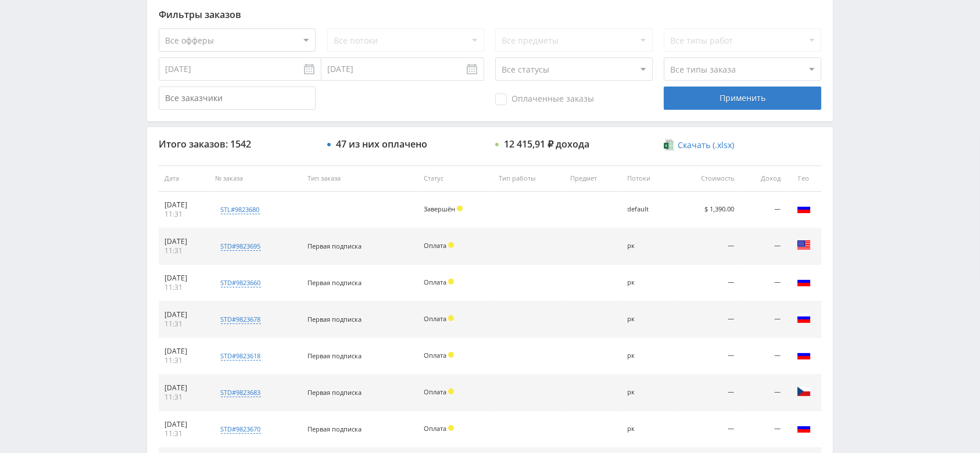 The width and height of the screenshot is (980, 453). I want to click on img: usa.png, so click(804, 245).